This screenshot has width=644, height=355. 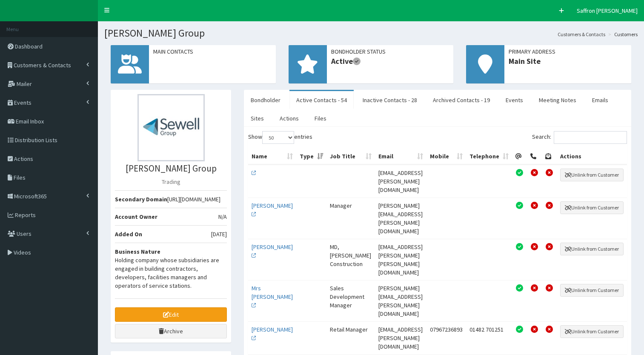 What do you see at coordinates (23, 159) in the screenshot?
I see `span: Actions` at bounding box center [23, 159].